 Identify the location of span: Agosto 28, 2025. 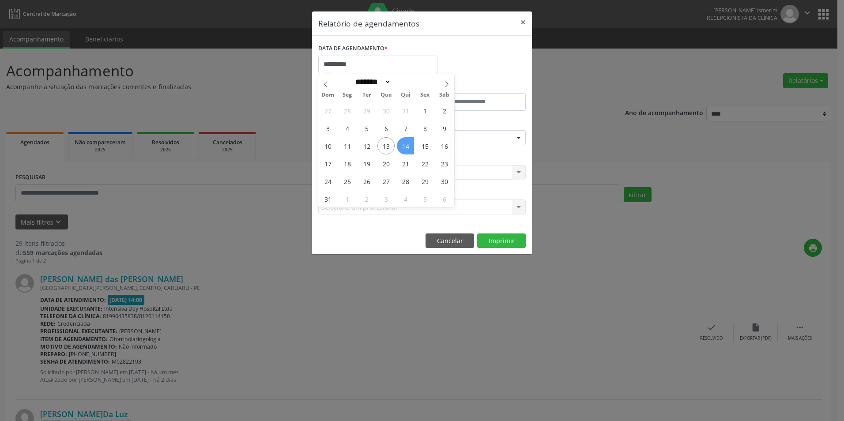
(405, 181).